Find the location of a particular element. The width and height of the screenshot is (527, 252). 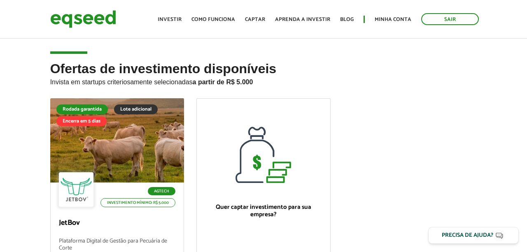

a: Investir is located at coordinates (170, 19).